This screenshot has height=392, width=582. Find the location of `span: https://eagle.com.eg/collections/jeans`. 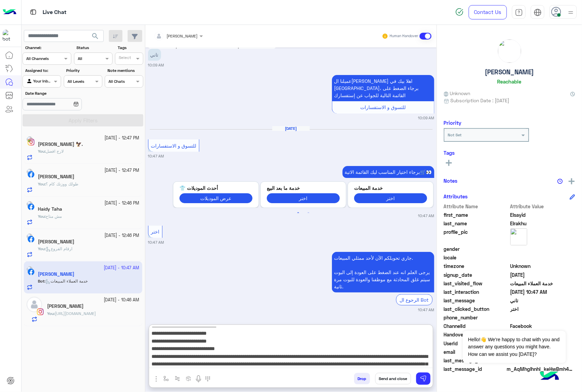

span: https://eagle.com.eg/collections/jeans is located at coordinates (75, 313).